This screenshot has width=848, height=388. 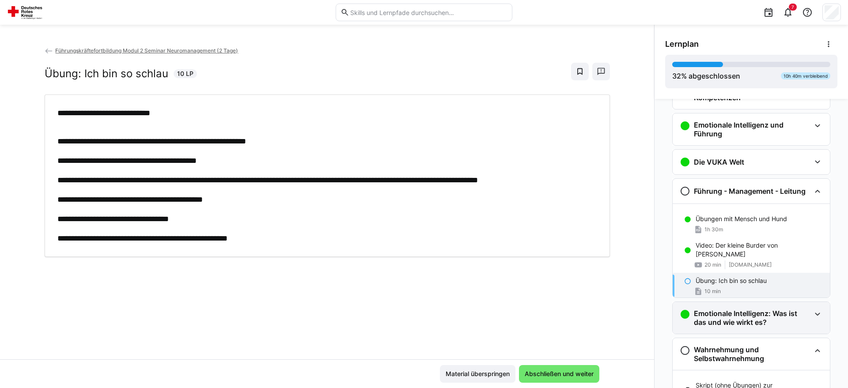 I want to click on div: 10h 40m verbleibend, so click(x=805, y=76).